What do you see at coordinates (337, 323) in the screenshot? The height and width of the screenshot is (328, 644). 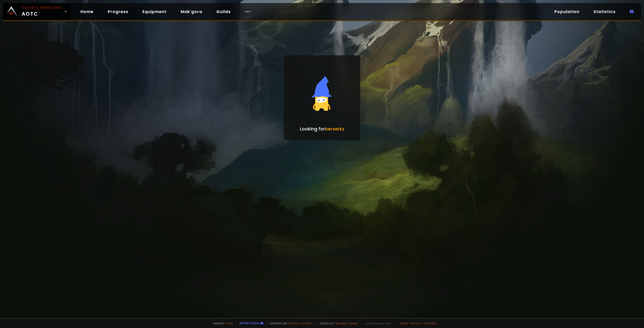 I see `span: Checkout` at bounding box center [337, 323].